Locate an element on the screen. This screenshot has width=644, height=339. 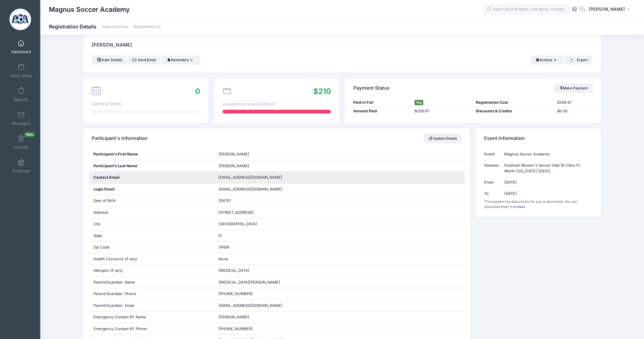
span: Yes is located at coordinates (419, 102).